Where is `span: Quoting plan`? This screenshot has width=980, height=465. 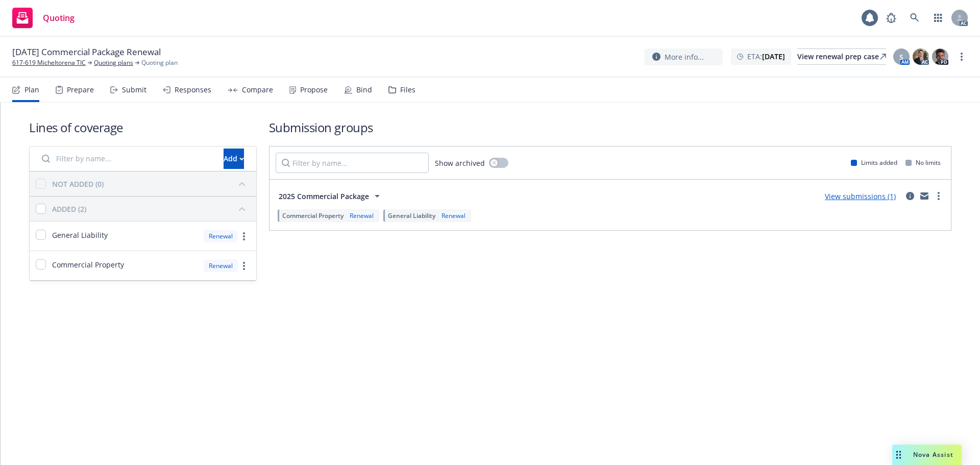 span: Quoting plan is located at coordinates (159, 63).